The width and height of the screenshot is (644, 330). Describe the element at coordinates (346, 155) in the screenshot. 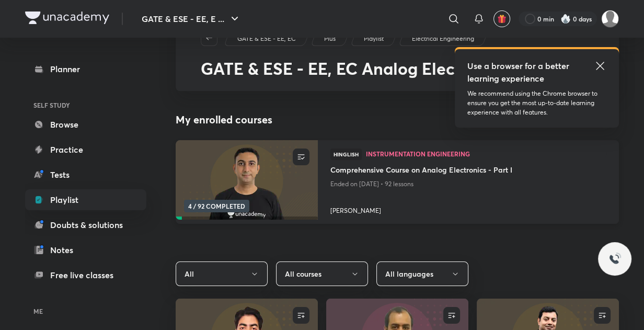

I see `span: Hinglish` at that location.